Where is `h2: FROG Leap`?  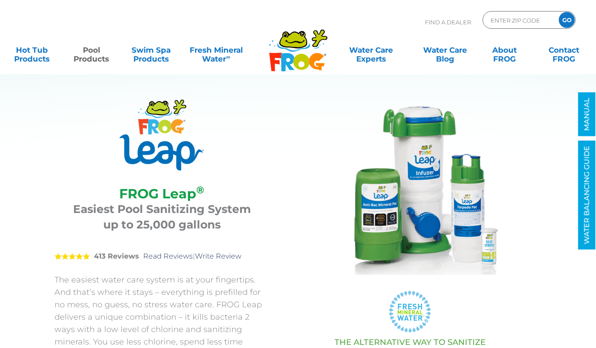 h2: FROG Leap is located at coordinates (162, 194).